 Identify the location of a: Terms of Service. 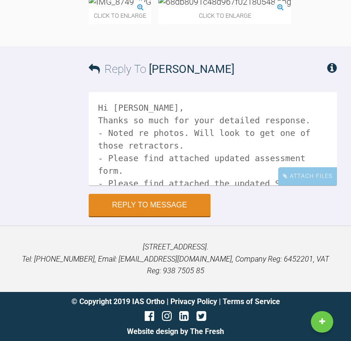
(251, 301).